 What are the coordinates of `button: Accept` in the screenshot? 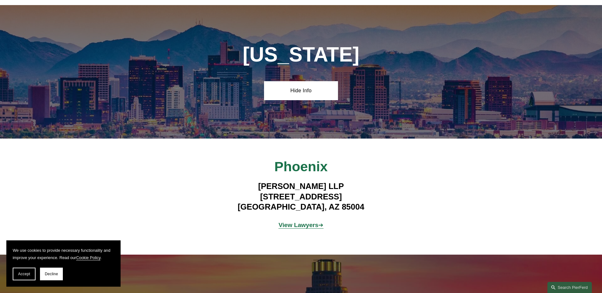 It's located at (24, 274).